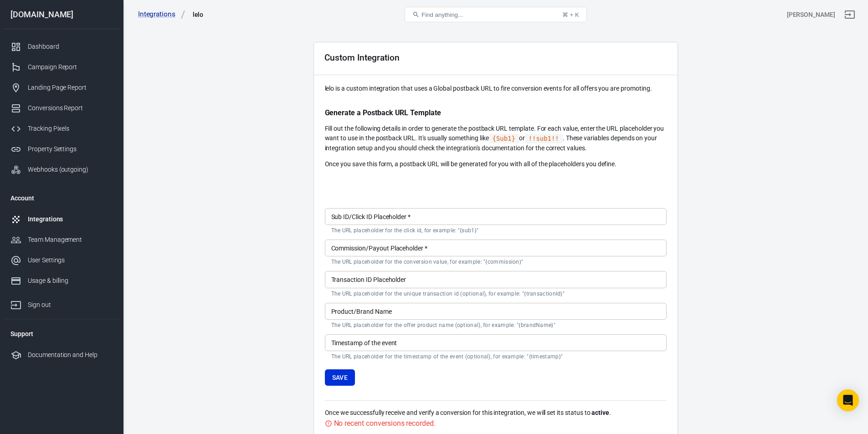 The width and height of the screenshot is (868, 434). What do you see at coordinates (62, 198) in the screenshot?
I see `li: Account` at bounding box center [62, 198].